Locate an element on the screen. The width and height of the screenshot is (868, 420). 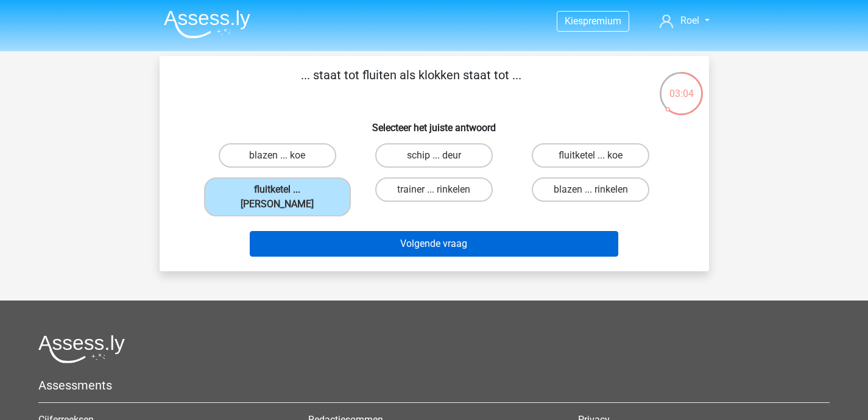
label: blazen ... koe is located at coordinates (277, 156).